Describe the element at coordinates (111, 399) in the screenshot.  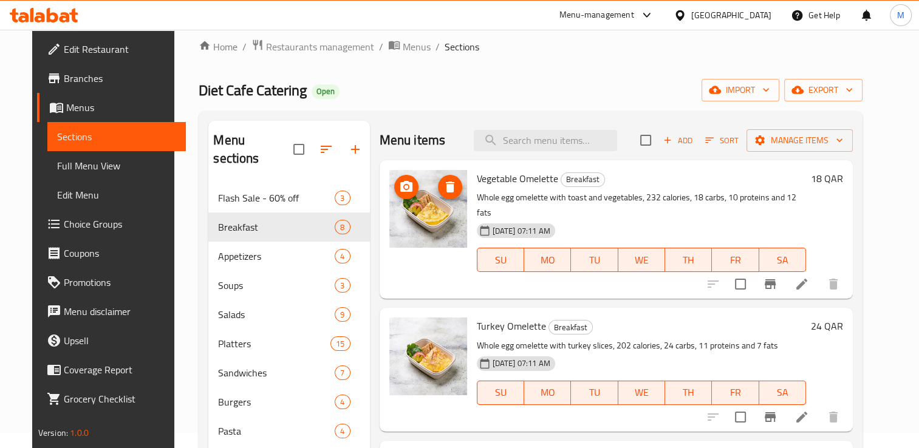
I see `a: Grocery Checklist` at that location.